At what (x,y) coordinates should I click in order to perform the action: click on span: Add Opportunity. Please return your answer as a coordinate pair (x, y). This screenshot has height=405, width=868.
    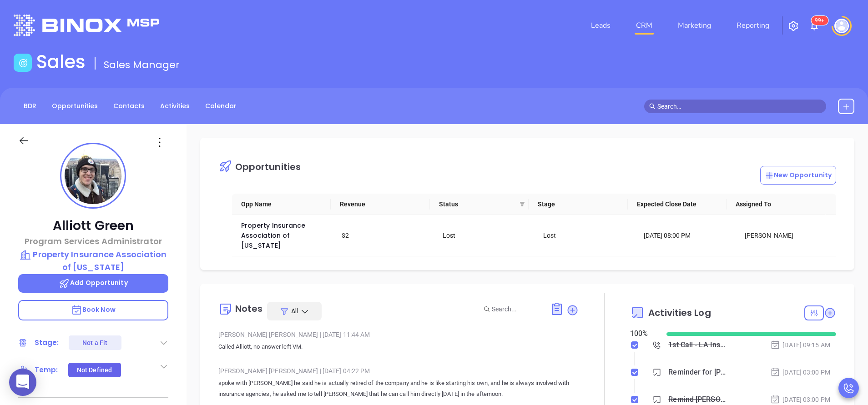
    Looking at the image, I should click on (93, 283).